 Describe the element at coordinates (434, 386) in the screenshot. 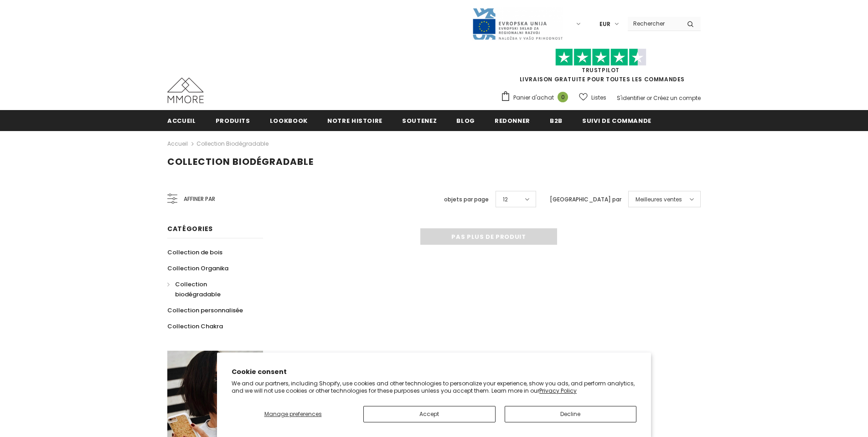

I see `p: We and our partners, including Shopify, use cookies and other technologies to personalize your ex...` at that location.